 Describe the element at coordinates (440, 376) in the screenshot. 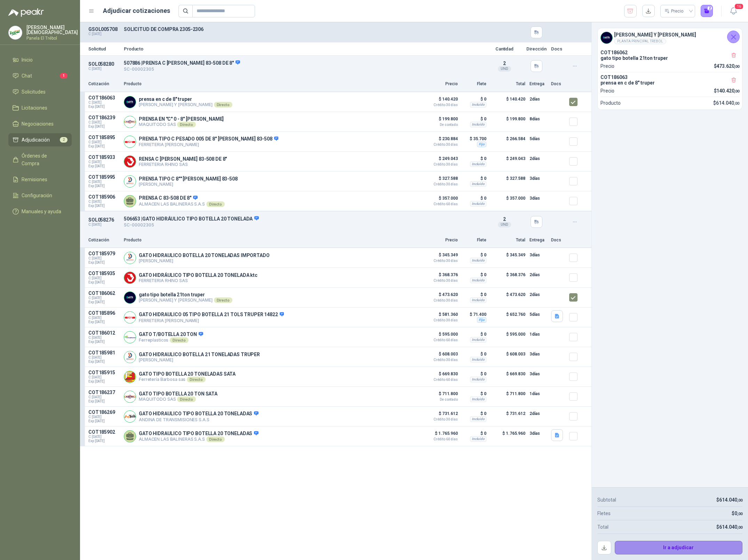

I see `p: $ 669.830` at that location.